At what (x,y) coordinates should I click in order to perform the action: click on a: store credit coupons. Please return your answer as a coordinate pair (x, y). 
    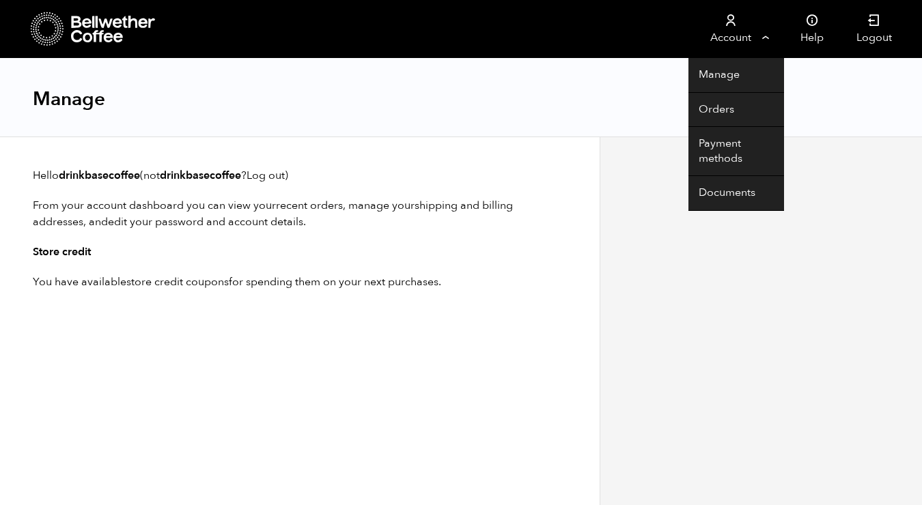
    Looking at the image, I should click on (178, 282).